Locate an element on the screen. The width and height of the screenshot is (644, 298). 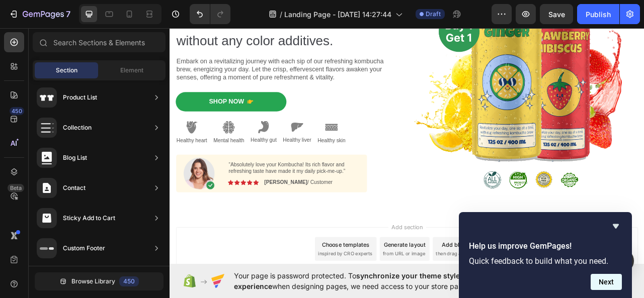
span: Element is located at coordinates (132, 71).